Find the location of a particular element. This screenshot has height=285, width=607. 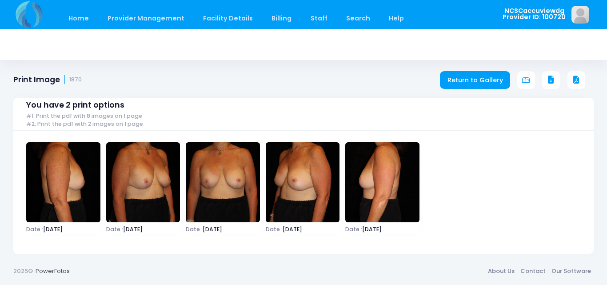

a: Help is located at coordinates (396, 18).